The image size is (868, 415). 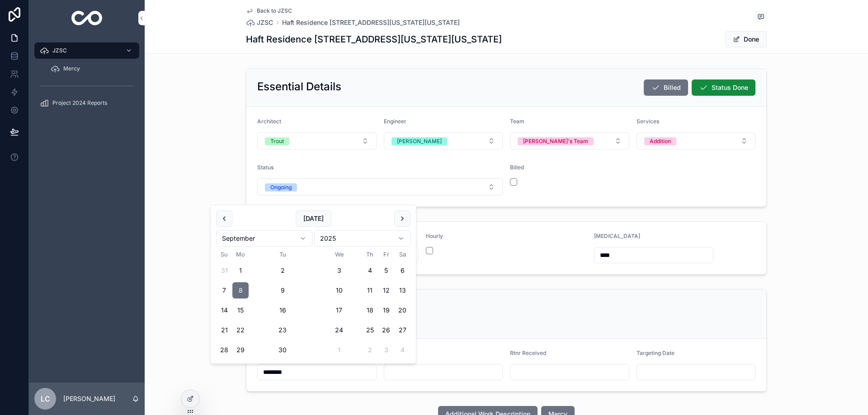 What do you see at coordinates (386, 271) in the screenshot?
I see `button: Friday, September 5th, 2025` at bounding box center [386, 271].